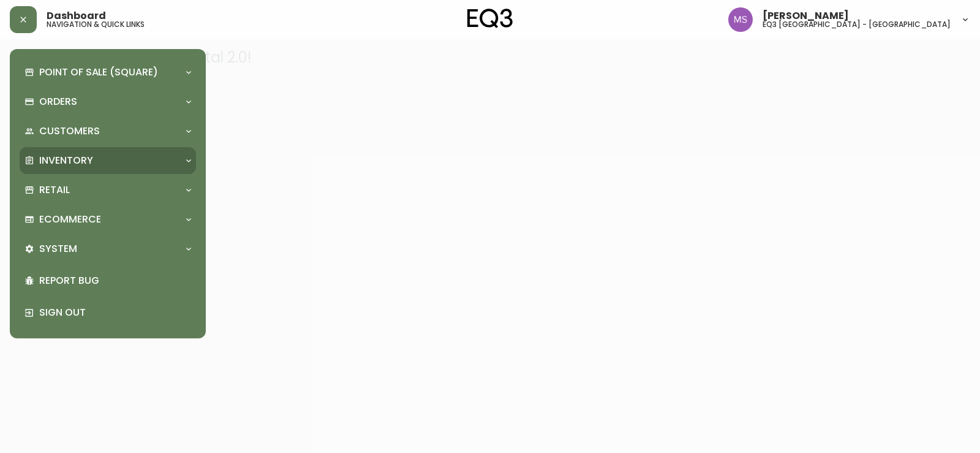  Describe the element at coordinates (54, 190) in the screenshot. I see `p: Retail` at that location.